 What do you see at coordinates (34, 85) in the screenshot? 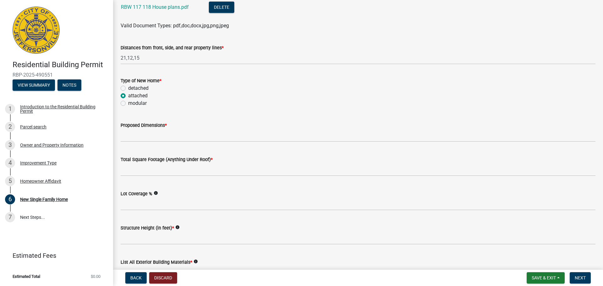
I see `wm-modal-confirm: Summary` at bounding box center [34, 85].